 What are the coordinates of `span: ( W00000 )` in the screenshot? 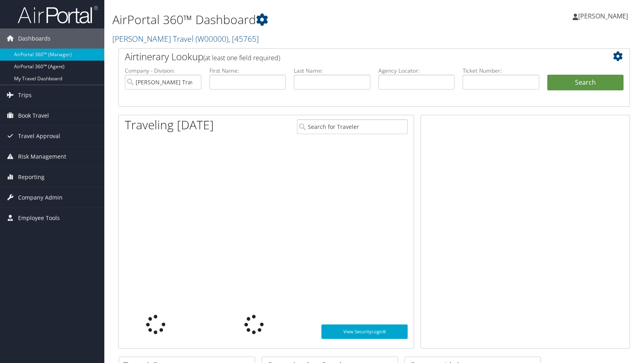 It's located at (212, 39).